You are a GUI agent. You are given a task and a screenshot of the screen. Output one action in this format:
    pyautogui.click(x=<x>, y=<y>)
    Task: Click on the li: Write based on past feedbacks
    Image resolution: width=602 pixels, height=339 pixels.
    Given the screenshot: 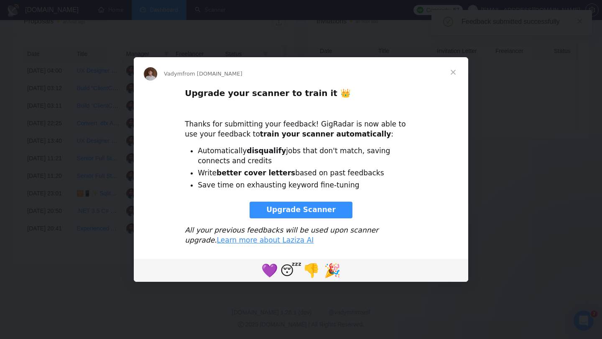 What is the action you would take?
    pyautogui.click(x=307, y=173)
    